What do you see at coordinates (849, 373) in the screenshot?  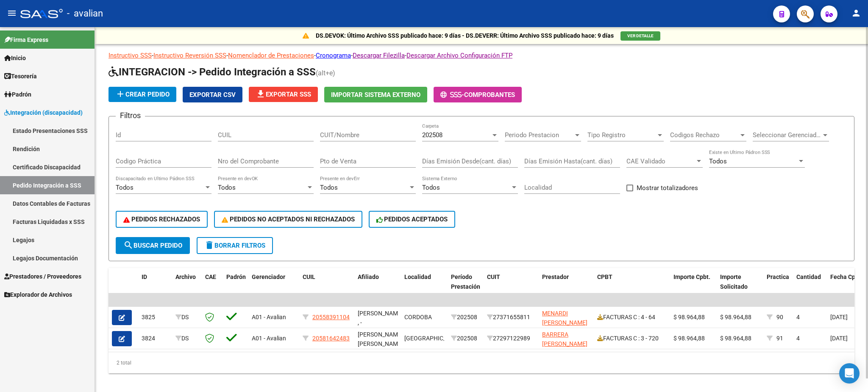 I see `div: Open Intercom Messenger` at bounding box center [849, 373].